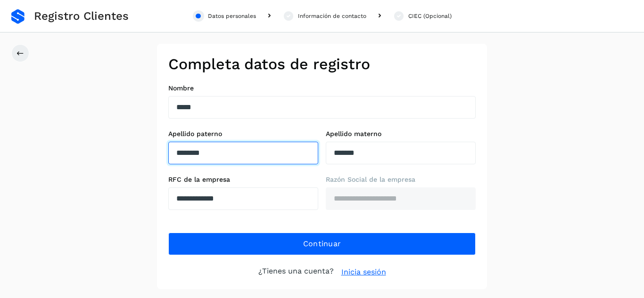  I want to click on p: ¿Tienes una cuenta?, so click(296, 272).